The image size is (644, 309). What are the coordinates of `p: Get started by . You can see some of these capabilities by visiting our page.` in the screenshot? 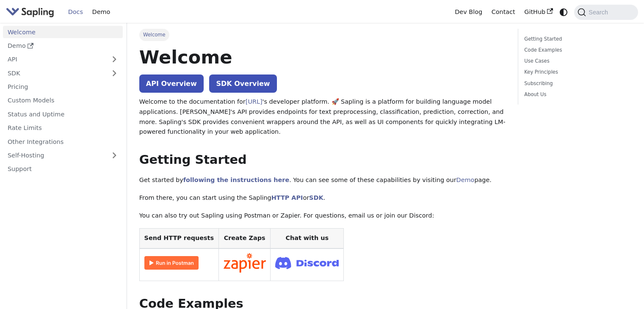 It's located at (322, 180).